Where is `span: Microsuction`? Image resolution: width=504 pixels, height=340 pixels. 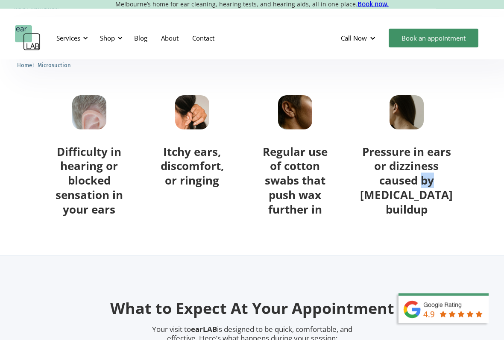
span: Microsuction is located at coordinates (54, 65).